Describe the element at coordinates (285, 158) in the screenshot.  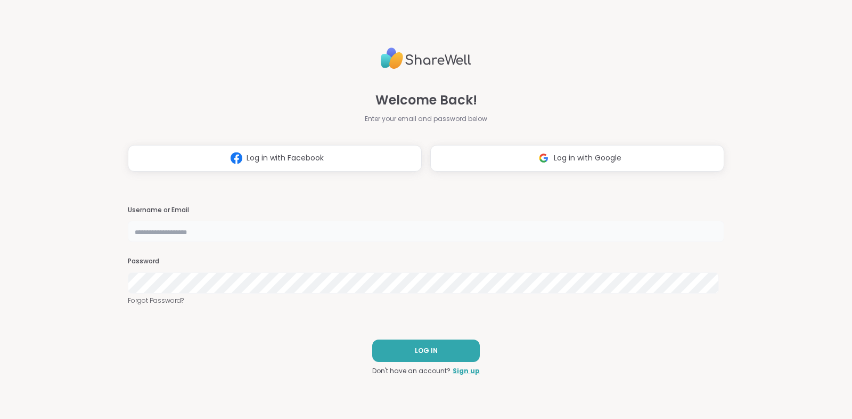
I see `span: Log in with Facebook` at that location.